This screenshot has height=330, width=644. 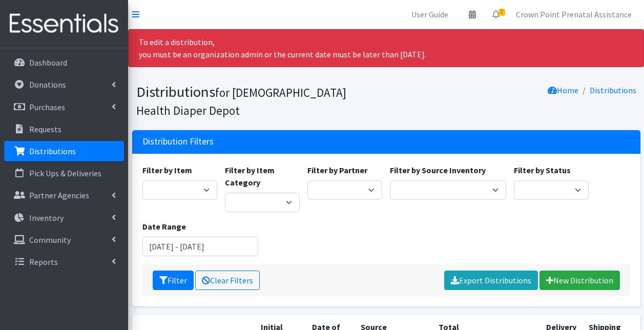 I want to click on img: HumanEssentials, so click(x=64, y=24).